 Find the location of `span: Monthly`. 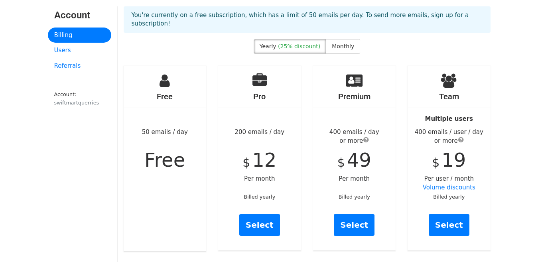

span: Monthly is located at coordinates (343, 46).